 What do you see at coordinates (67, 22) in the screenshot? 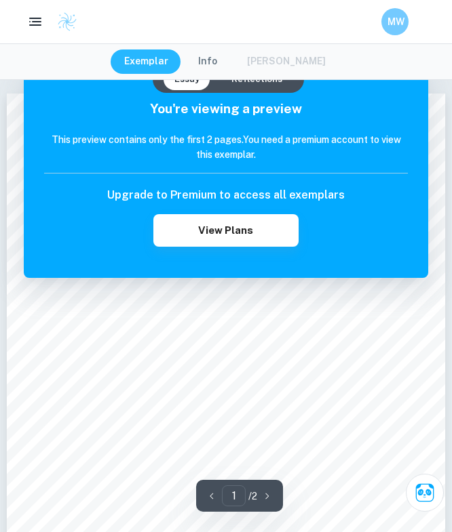
I see `img: Clastify logo` at bounding box center [67, 22].